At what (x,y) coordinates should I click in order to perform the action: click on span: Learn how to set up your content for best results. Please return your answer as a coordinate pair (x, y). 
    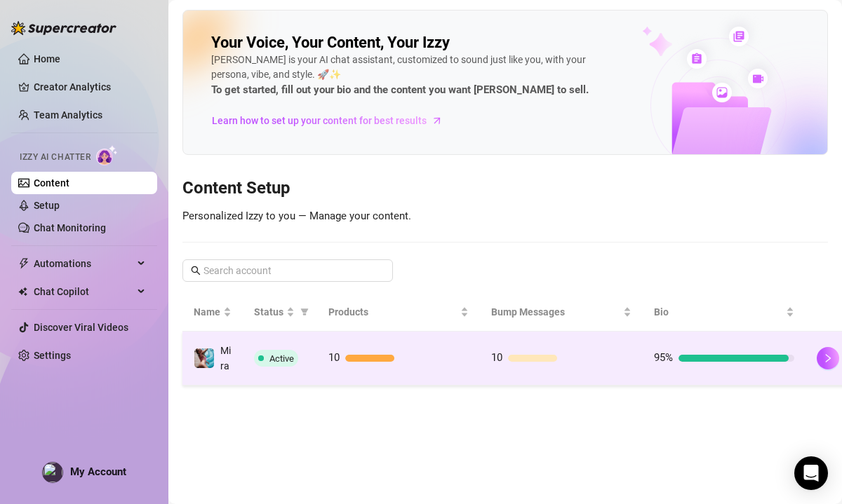
    Looking at the image, I should click on (320, 121).